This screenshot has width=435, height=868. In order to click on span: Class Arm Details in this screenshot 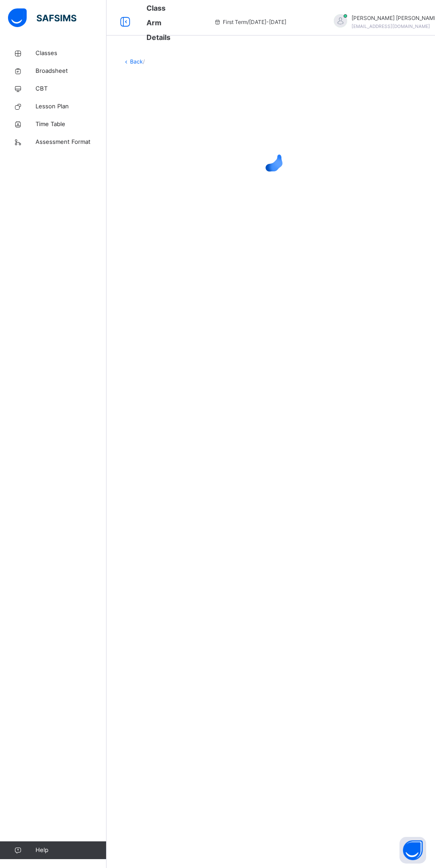, I will do `click(159, 22)`.